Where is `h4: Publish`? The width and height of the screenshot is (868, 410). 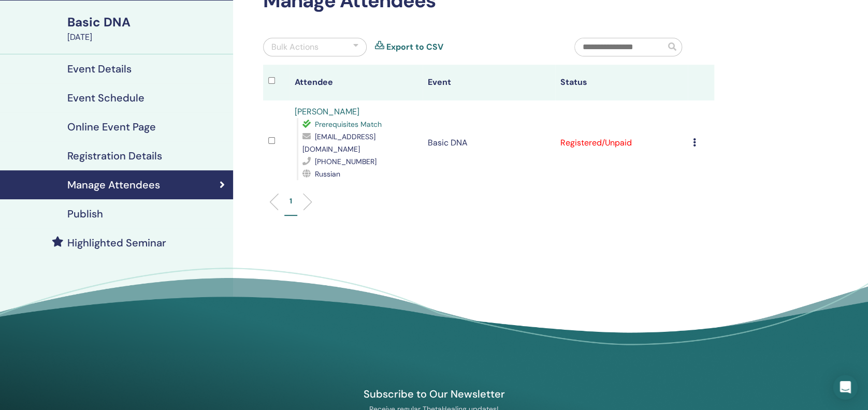
h4: Publish is located at coordinates (85, 214).